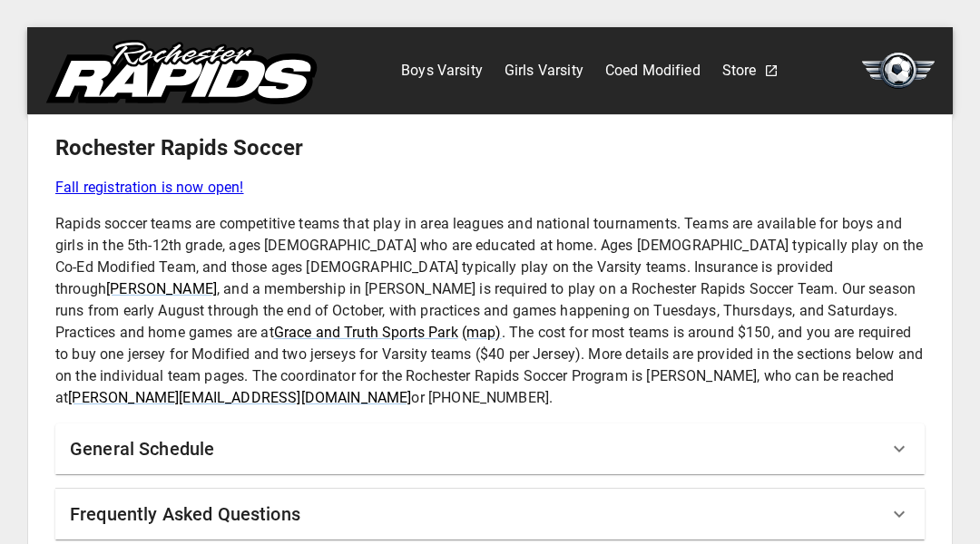 The image size is (980, 544). What do you see at coordinates (490, 311) in the screenshot?
I see `p: Rapids soccer teams are competitive teams that play in area leagues and national tournaments. Tea...` at bounding box center [490, 311].